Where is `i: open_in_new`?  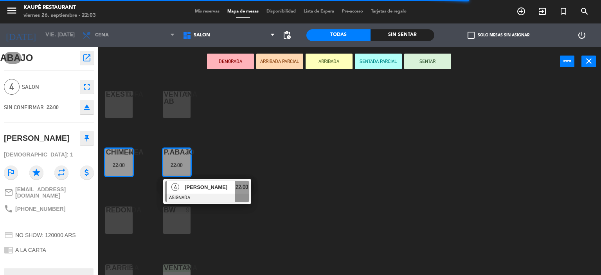 i: open_in_new is located at coordinates (87, 58).